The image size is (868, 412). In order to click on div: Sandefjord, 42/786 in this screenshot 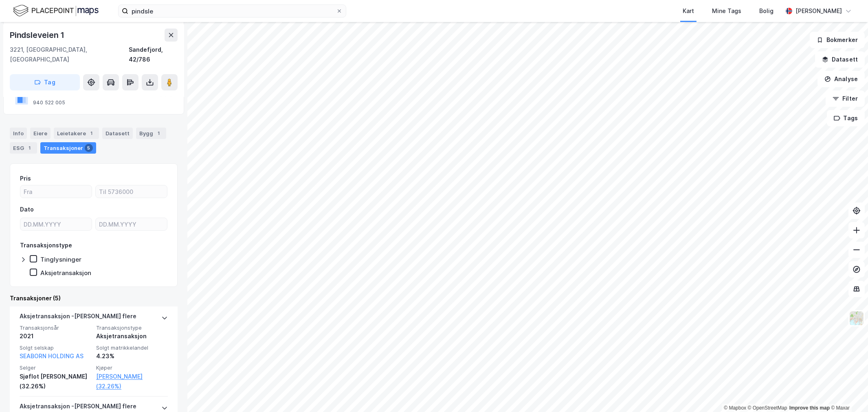, I will do `click(153, 54)`.